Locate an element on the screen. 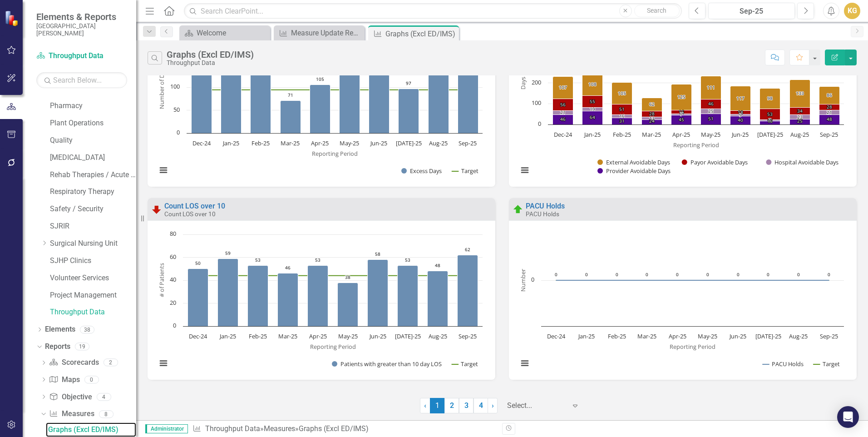 The image size is (868, 437). text: 31 is located at coordinates (622, 121).